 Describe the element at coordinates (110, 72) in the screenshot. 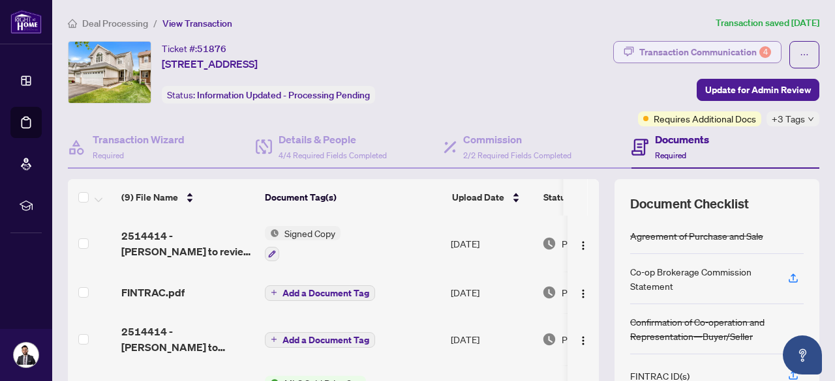

I see `img: IMG-X12328089_1.jpg` at that location.